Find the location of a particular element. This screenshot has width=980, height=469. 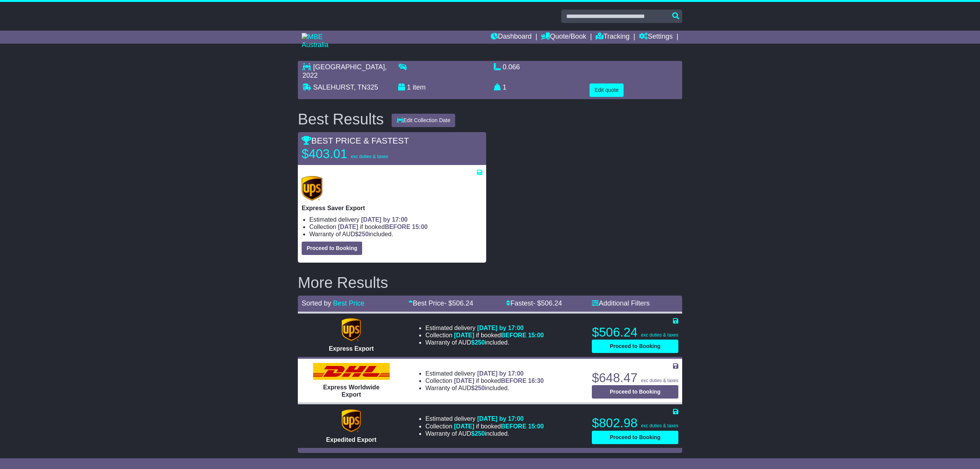

span: SALEHURST is located at coordinates (334, 87).